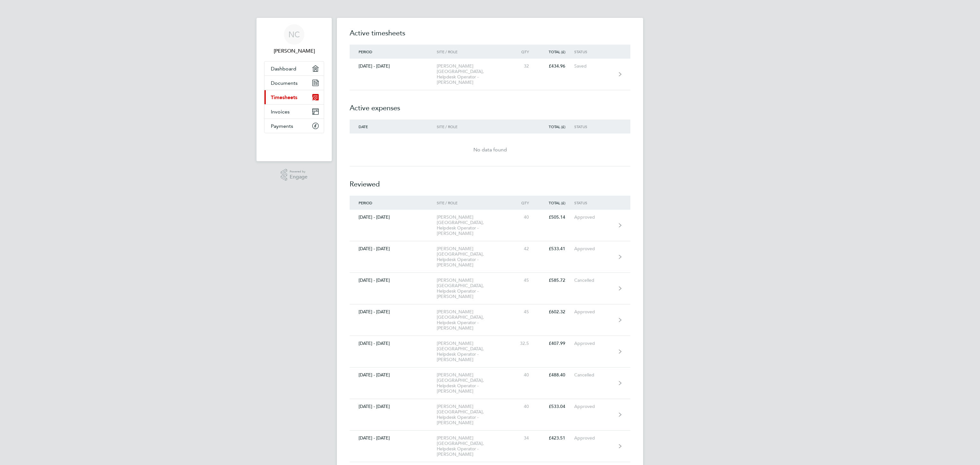 This screenshot has width=980, height=465. Describe the element at coordinates (556, 248) in the screenshot. I see `div: £533.41` at that location.